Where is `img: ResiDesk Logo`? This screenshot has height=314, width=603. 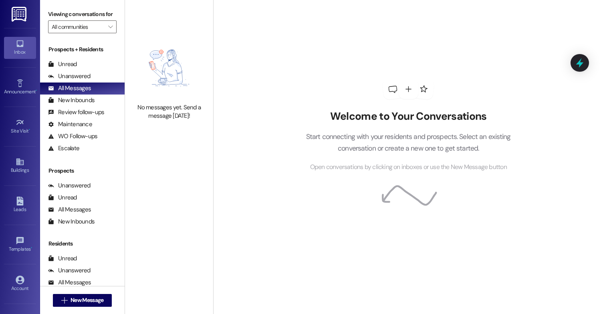 img: ResiDesk Logo is located at coordinates (20, 14).